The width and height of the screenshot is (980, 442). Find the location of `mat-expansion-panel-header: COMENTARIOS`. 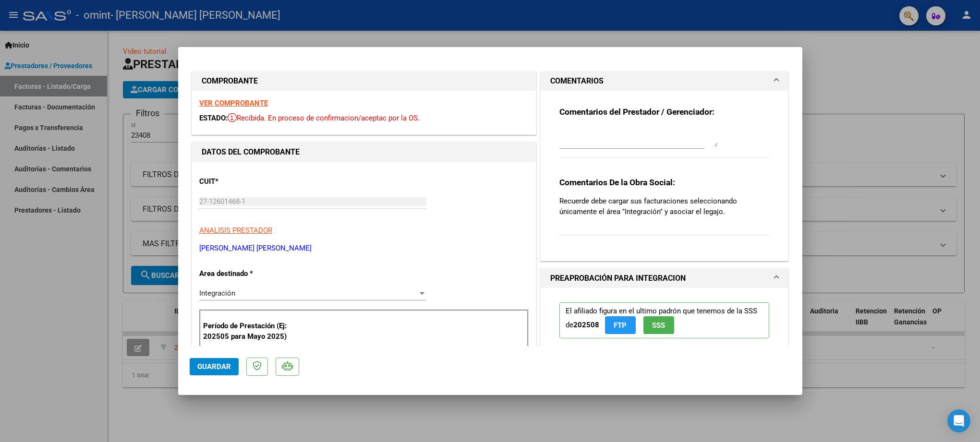

mat-expansion-panel-header: COMENTARIOS is located at coordinates (664, 81).